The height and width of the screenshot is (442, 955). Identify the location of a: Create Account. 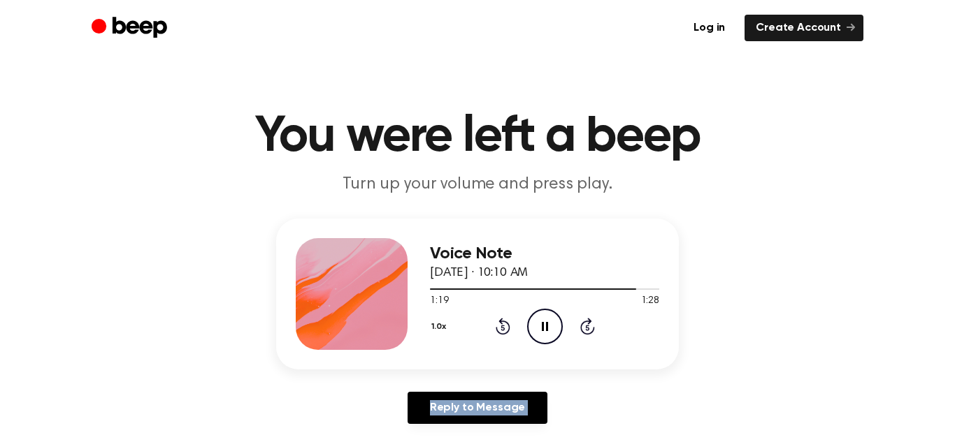
(804, 28).